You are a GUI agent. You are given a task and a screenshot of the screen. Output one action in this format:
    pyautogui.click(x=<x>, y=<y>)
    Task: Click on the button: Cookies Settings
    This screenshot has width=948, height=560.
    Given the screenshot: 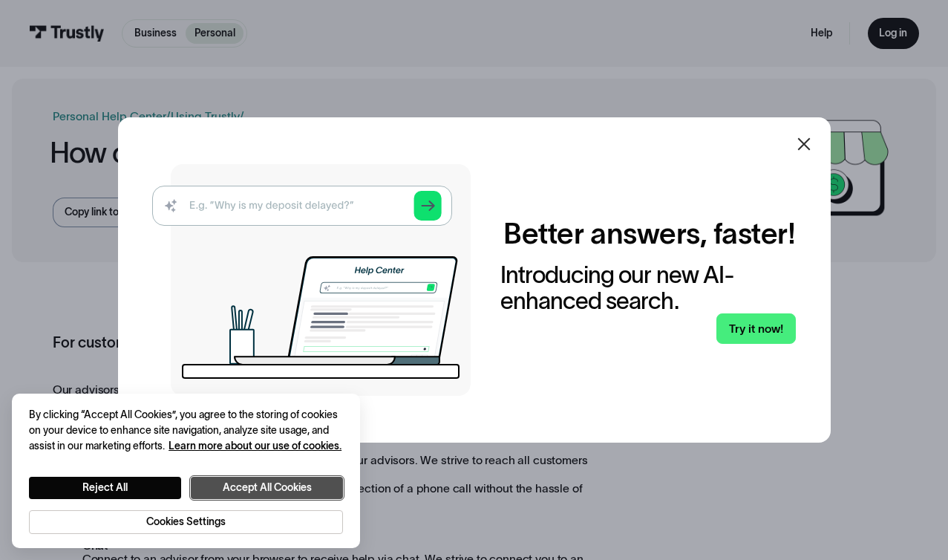 What is the action you would take?
    pyautogui.click(x=186, y=521)
    